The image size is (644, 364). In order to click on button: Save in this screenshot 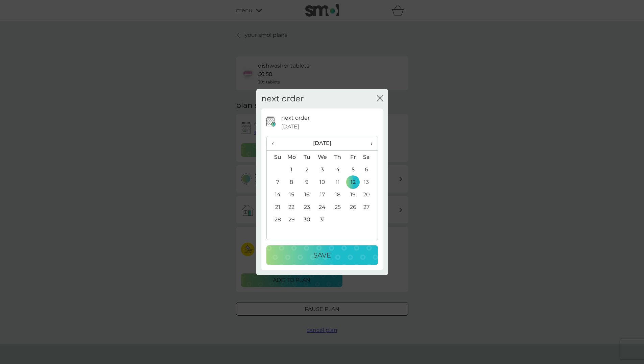, I will do `click(322, 255)`.